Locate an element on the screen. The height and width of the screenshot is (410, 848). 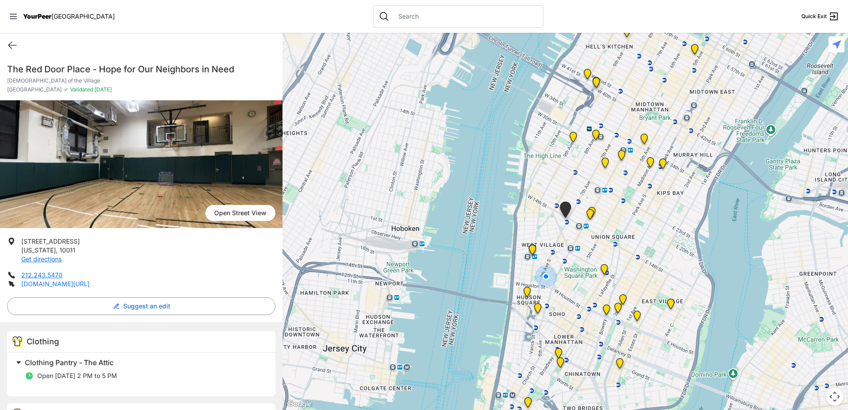
div: Greater New York City is located at coordinates (651, 164).